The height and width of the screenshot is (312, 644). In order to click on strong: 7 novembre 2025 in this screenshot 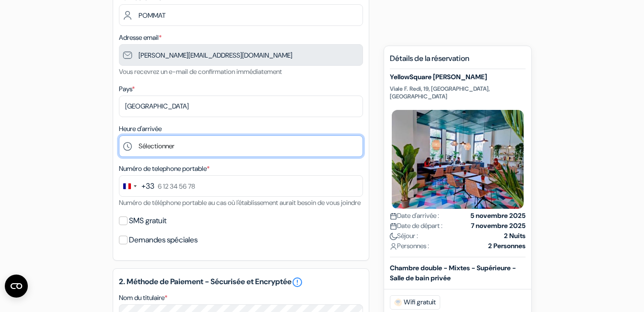, I will do `click(498, 225)`.